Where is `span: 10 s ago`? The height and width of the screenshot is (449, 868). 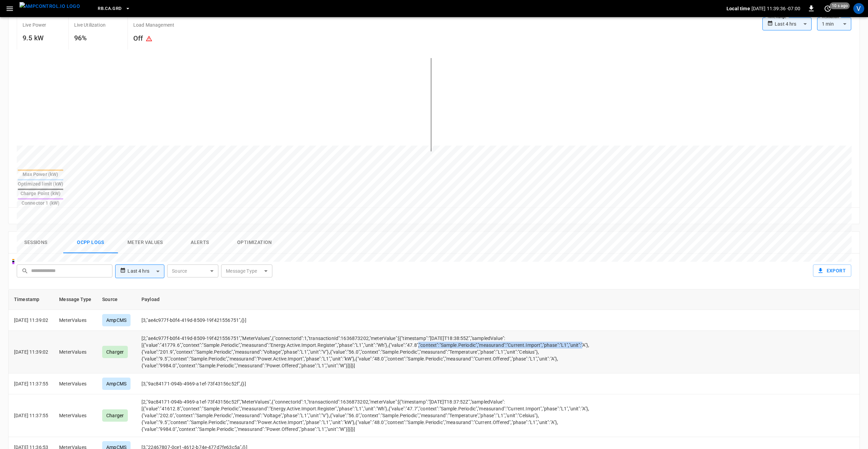 span: 10 s ago is located at coordinates (840, 5).